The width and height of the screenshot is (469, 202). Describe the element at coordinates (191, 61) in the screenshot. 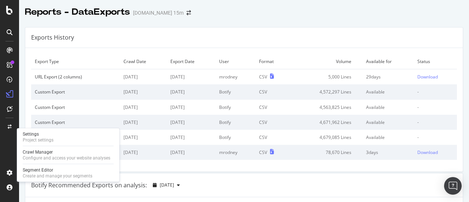

I see `td: Export Date` at that location.